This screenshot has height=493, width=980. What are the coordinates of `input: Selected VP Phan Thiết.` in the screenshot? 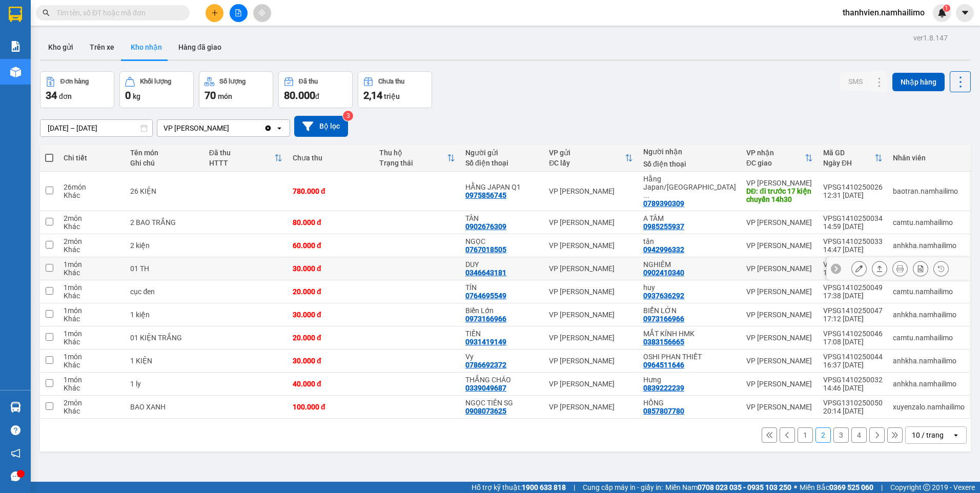 It's located at (231, 128).